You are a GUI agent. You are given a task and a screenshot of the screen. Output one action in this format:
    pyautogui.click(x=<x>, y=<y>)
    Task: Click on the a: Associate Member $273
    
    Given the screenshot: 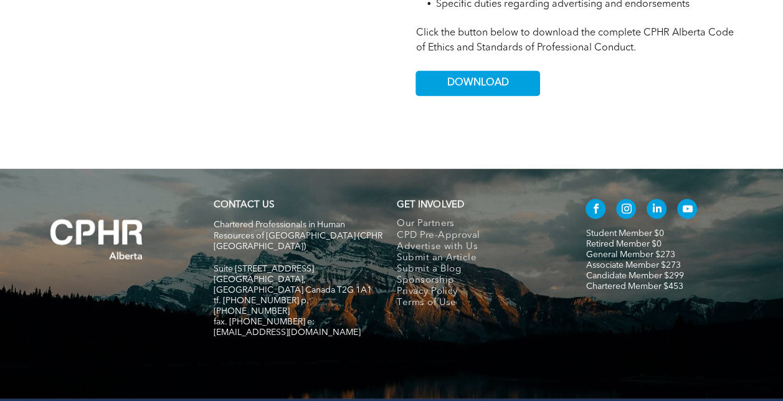 What is the action you would take?
    pyautogui.click(x=633, y=265)
    